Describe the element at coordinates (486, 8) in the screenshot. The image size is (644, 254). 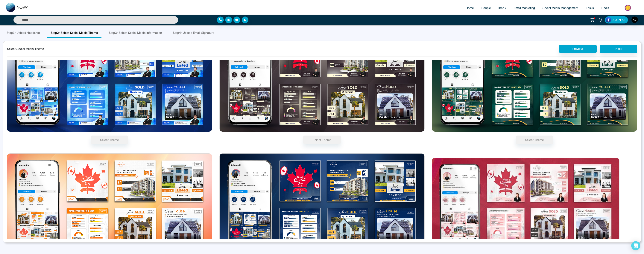
I see `a: People` at that location.